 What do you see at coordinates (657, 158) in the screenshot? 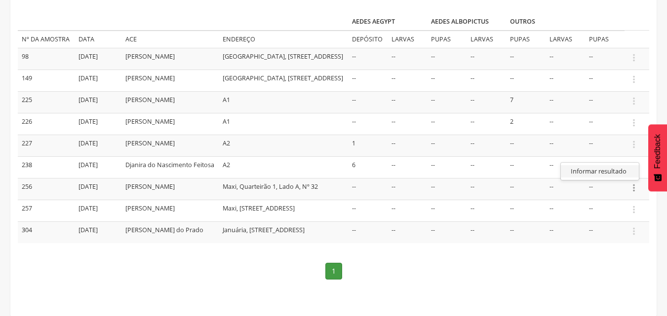
I see `button: Feedback - Mostrar pesquisa` at bounding box center [657, 158].